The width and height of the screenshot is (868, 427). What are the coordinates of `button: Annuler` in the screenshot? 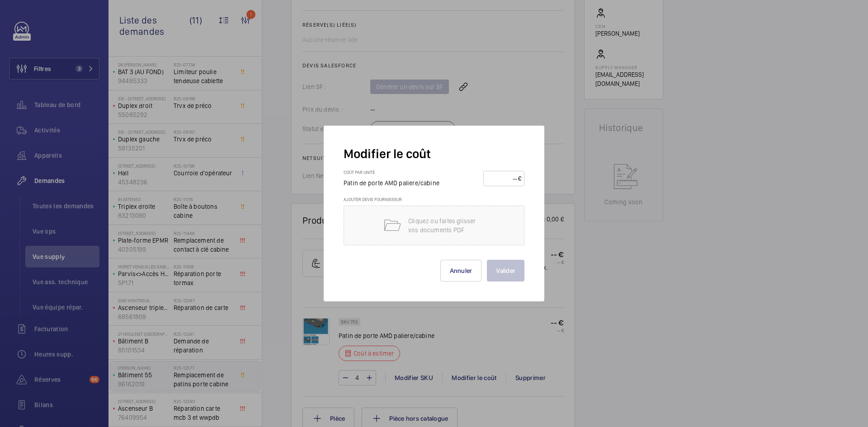 It's located at (461, 271).